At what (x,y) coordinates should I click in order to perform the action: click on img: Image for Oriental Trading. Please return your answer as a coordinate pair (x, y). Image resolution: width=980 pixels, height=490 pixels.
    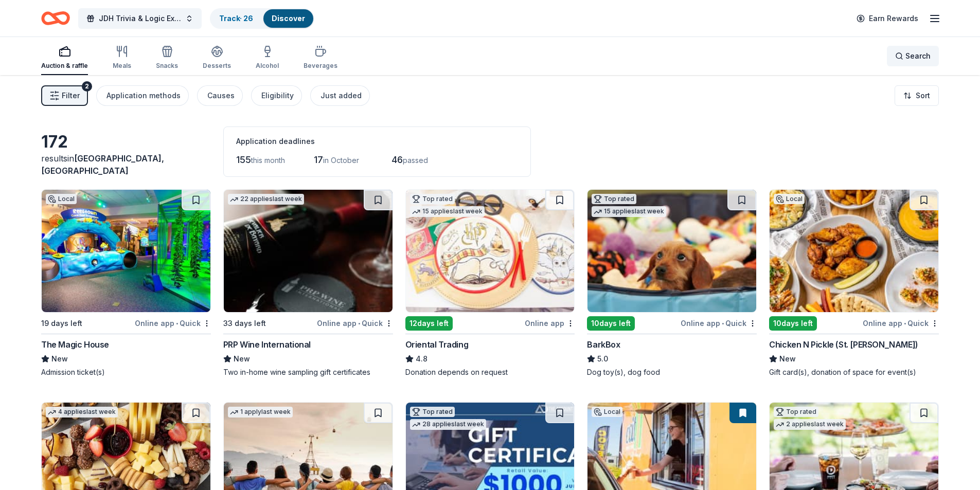
    Looking at the image, I should click on (490, 251).